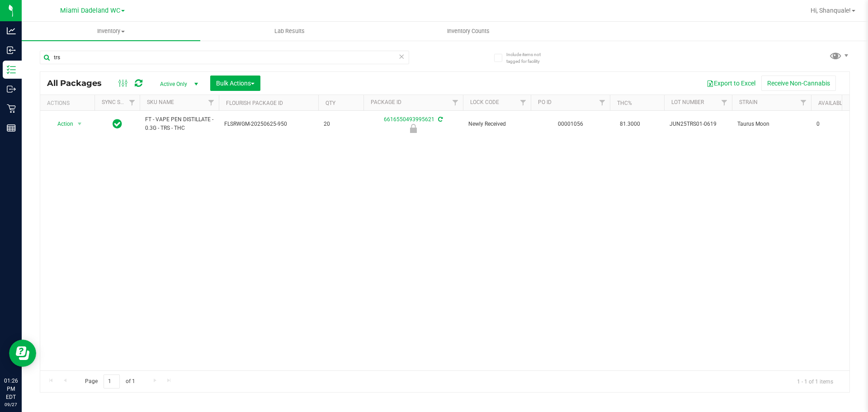  What do you see at coordinates (61, 124) in the screenshot?
I see `span: Action` at bounding box center [61, 124].